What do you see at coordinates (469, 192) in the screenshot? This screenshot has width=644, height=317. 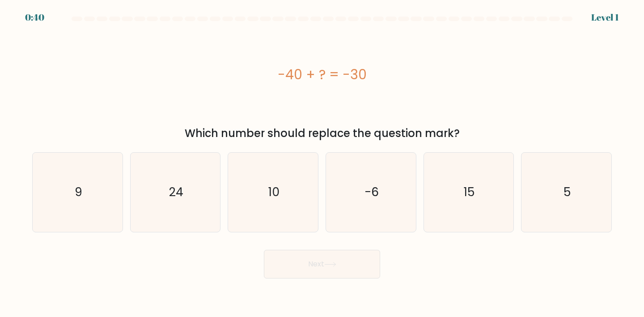 I see `text: 15` at bounding box center [469, 192].